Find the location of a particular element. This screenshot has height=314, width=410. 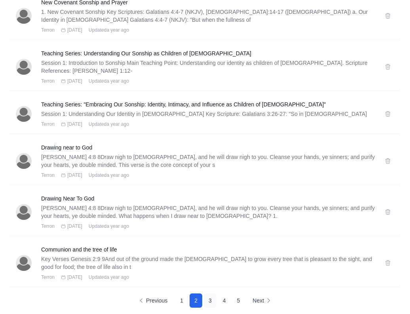

button: 5 is located at coordinates (239, 301).